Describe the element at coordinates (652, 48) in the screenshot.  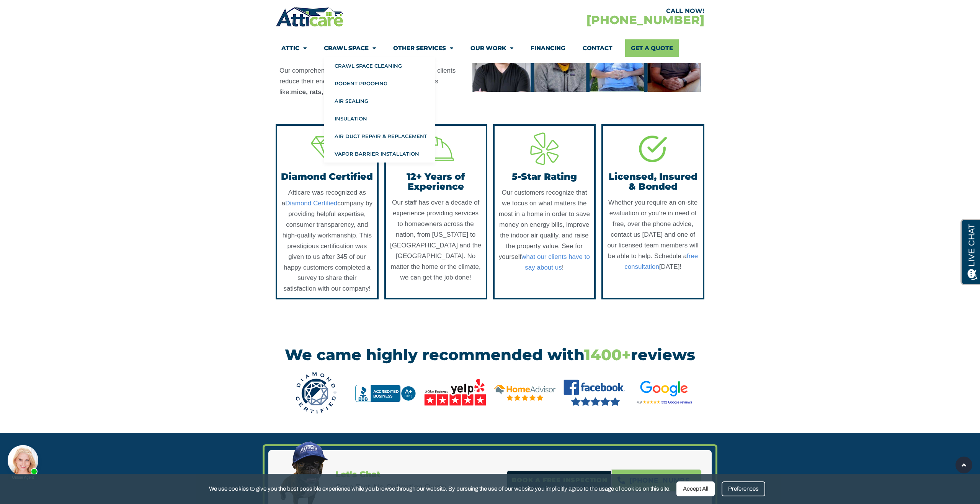
I see `a: Get A Quote` at that location.